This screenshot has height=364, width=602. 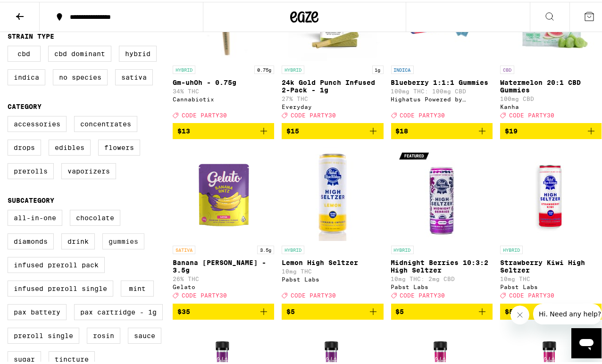 What do you see at coordinates (60, 287) in the screenshot?
I see `label: Infused Preroll Single` at bounding box center [60, 287].